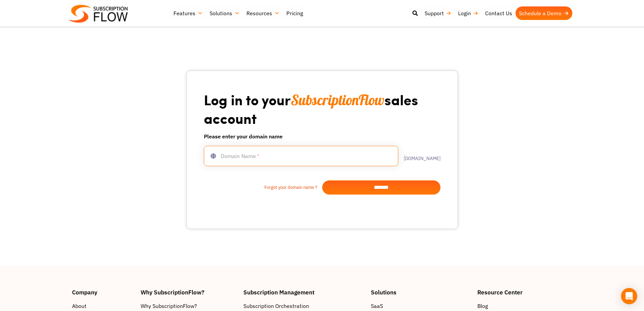 This screenshot has width=644, height=311. Describe the element at coordinates (225, 13) in the screenshot. I see `a: Solutions` at that location.